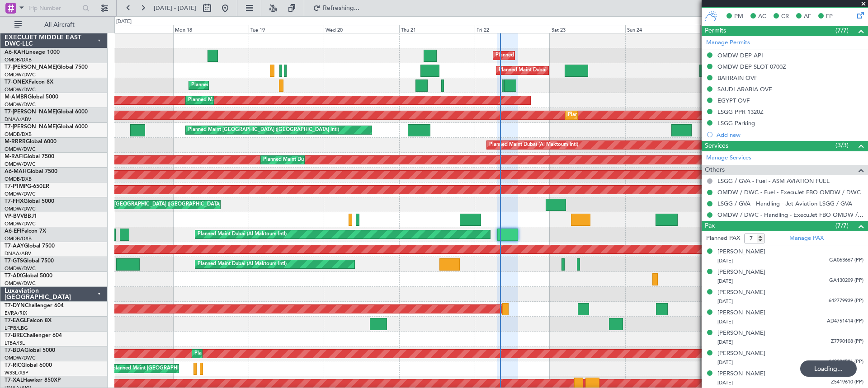 Image resolution: width=868 pixels, height=388 pixels. What do you see at coordinates (13, 335) in the screenshot?
I see `span: T7-BRE` at bounding box center [13, 335].